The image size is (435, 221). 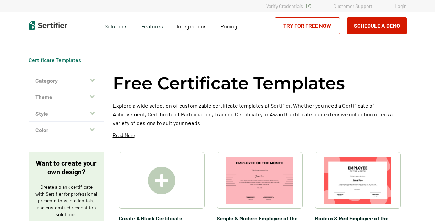 I want to click on h1: Free Certificate Templates, so click(x=229, y=83).